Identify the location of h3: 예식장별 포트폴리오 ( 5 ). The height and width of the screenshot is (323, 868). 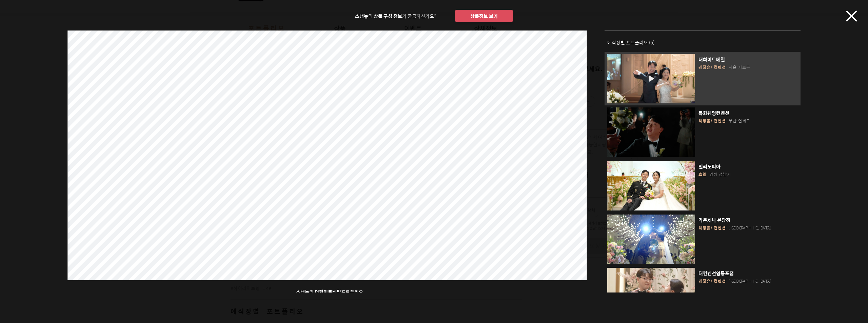
(703, 42).